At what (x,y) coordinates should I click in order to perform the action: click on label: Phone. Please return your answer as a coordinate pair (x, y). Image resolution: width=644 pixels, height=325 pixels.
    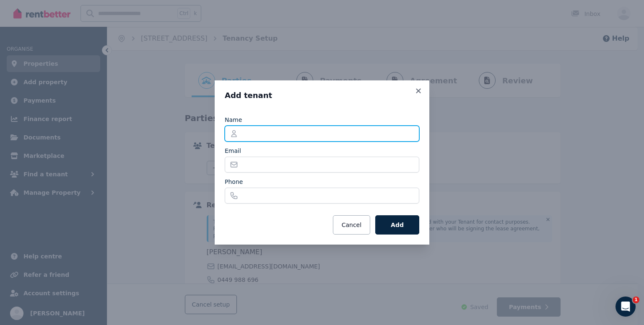
    Looking at the image, I should click on (233, 182).